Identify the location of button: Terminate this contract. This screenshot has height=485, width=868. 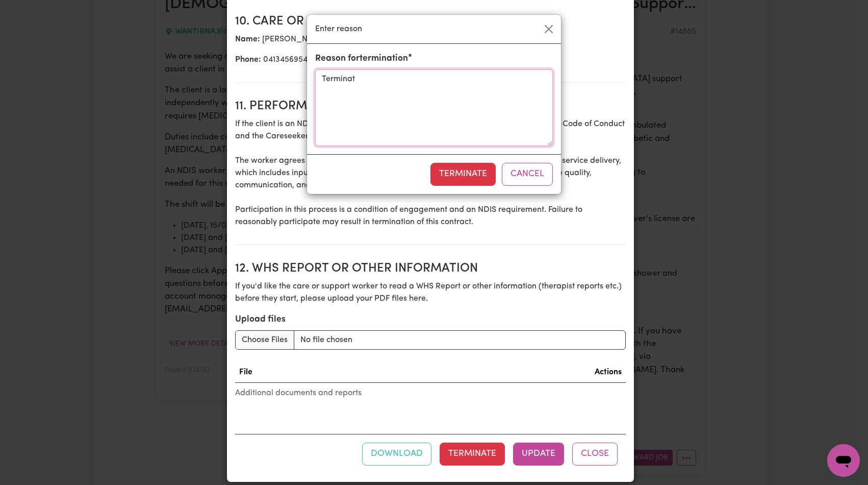
(463, 174).